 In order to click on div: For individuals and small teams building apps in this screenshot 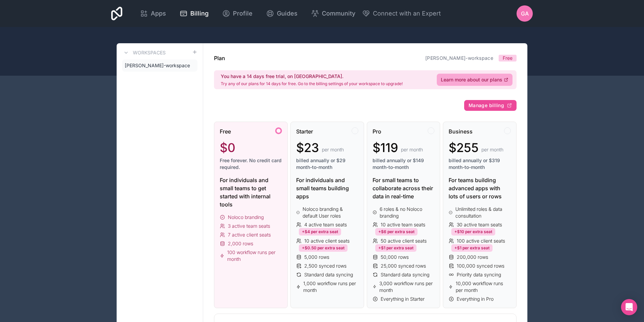, I will do `click(327, 188)`.